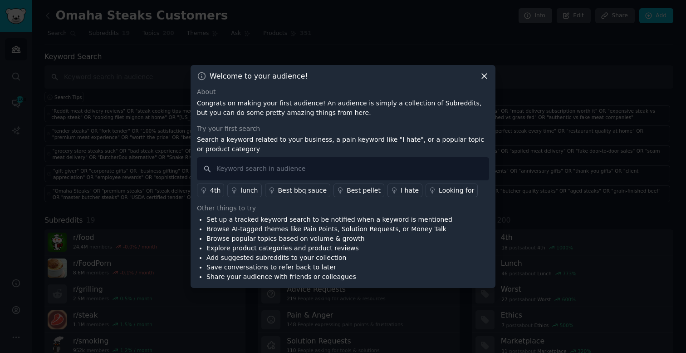 The width and height of the screenshot is (686, 353). I want to click on p: Search a keyword related to your business, a pain keyword like "I hate", or a popular topic or pr..., so click(343, 144).